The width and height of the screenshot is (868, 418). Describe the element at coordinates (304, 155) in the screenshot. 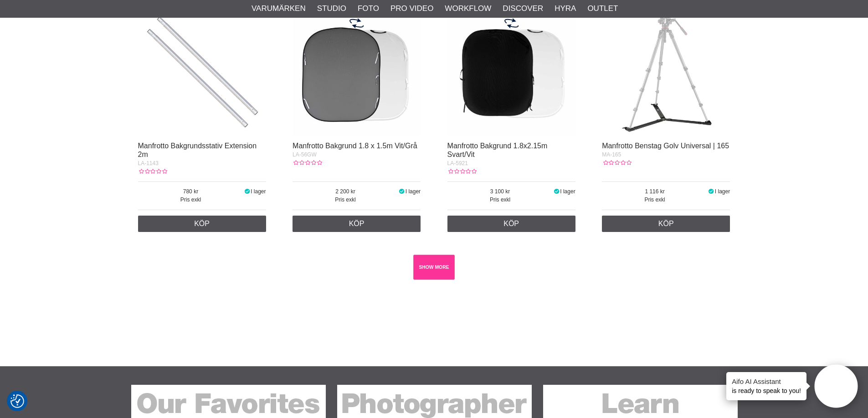

I see `span: LA-56GW` at that location.